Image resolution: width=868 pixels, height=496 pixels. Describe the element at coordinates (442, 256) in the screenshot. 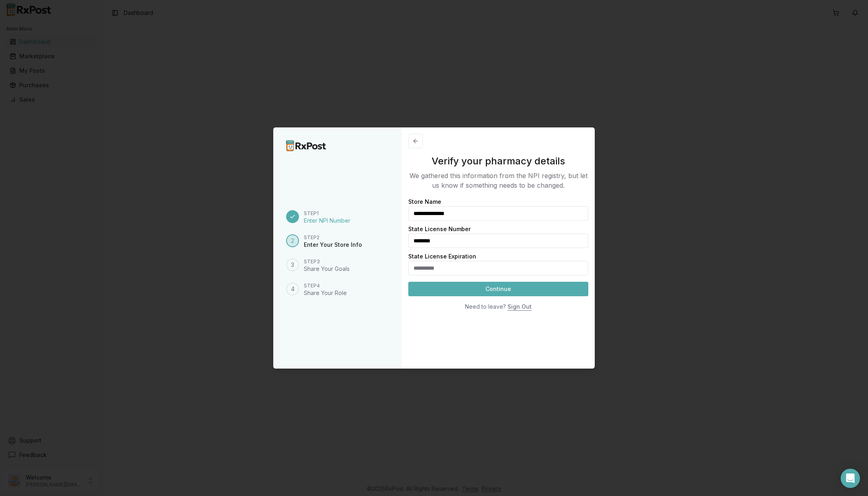

I see `label: State License Expiration` at that location.